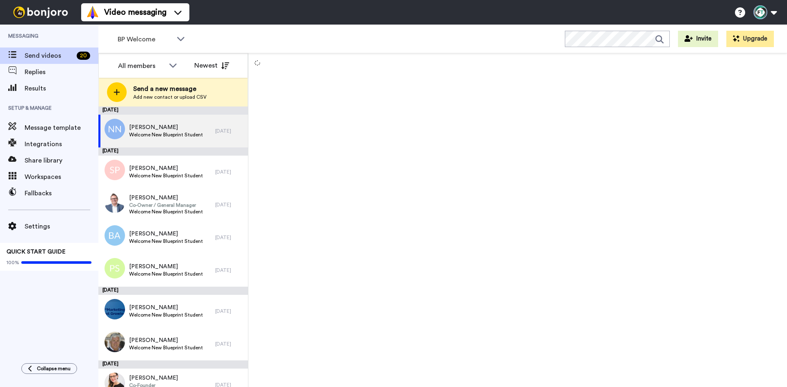 This screenshot has height=387, width=787. What do you see at coordinates (115, 309) in the screenshot?
I see `img: 9883f2bc-2f6d-458a-98bd-f0c67fe469d1.jpg` at bounding box center [115, 309].